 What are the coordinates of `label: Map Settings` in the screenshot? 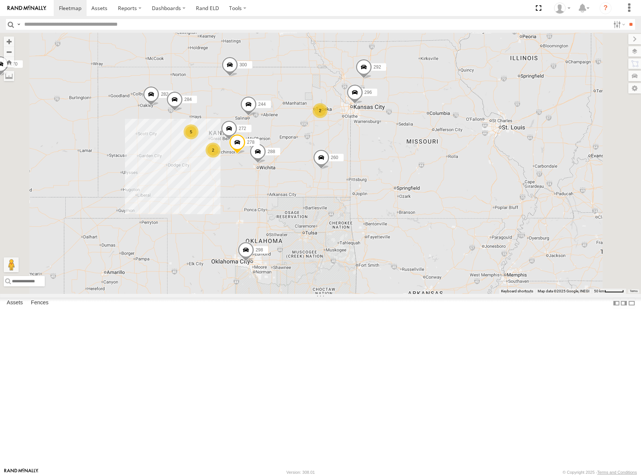 It's located at (634, 88).